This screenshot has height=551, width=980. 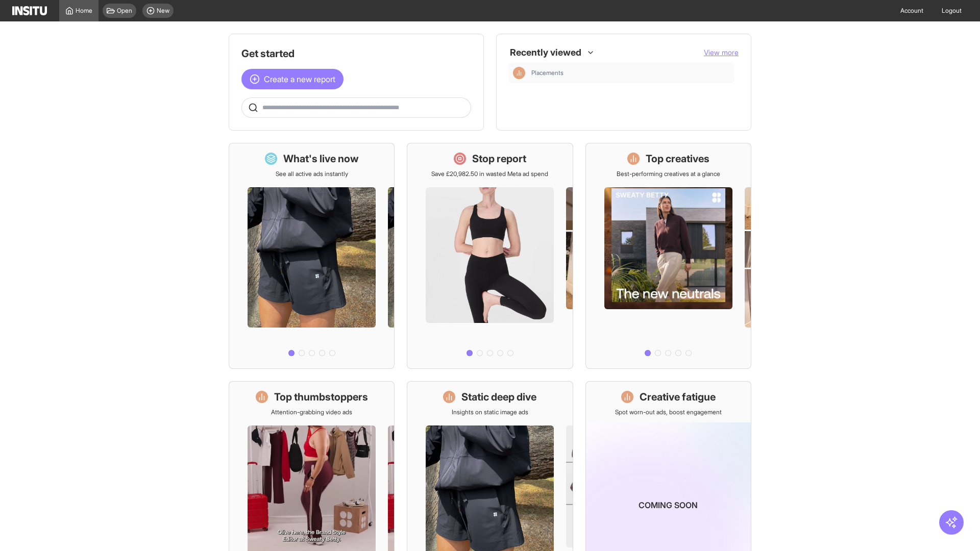 I want to click on a: Stop reportSave £20,982.50 in wasted Meta ad spend, so click(x=490, y=256).